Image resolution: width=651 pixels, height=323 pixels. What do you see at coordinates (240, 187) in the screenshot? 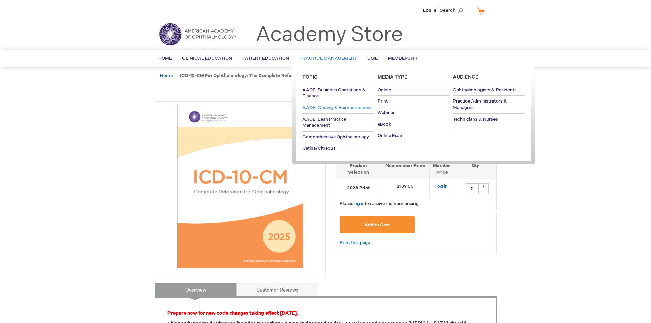
I see `img: ICD-10-CM for Ophthalmology: The Complete Reference` at bounding box center [240, 187].